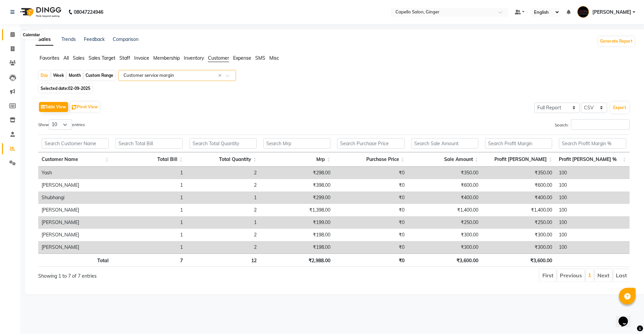 Image resolution: width=644 pixels, height=334 pixels. I want to click on input: Search Profit Margin %, so click(593, 143).